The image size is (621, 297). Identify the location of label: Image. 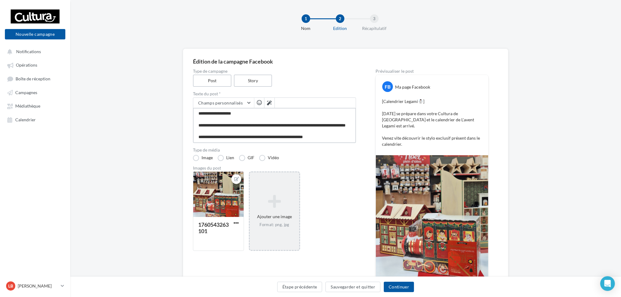
(203, 158).